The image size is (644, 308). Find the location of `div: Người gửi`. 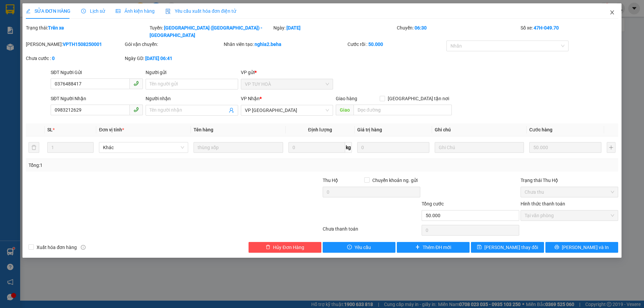

div: Người gửi is located at coordinates (192, 73).